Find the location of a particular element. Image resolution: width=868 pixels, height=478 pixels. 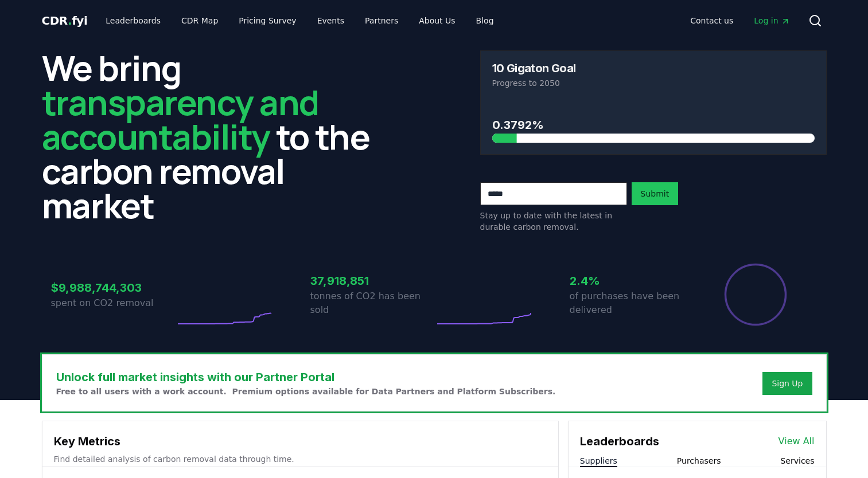

div: Sign Up is located at coordinates (787, 383).